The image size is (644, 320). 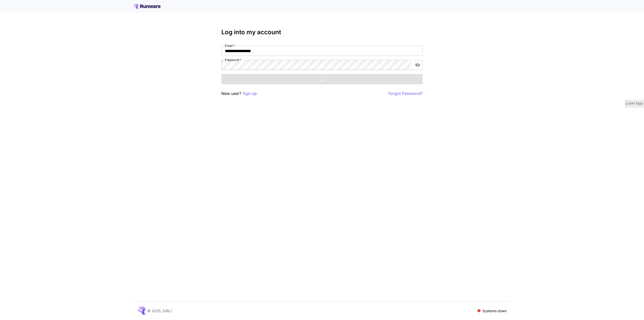 I want to click on button: Forgot Password?, so click(x=406, y=94).